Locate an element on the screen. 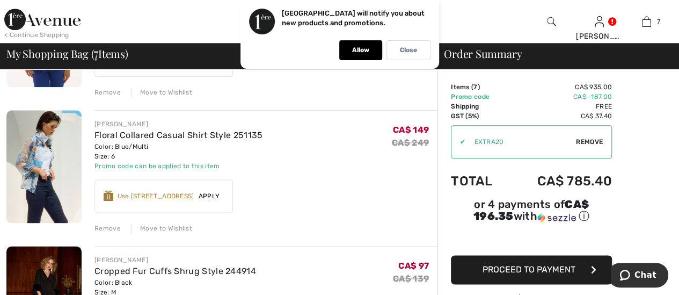  img: Floral Collared Casual Shirt Style 251135 is located at coordinates (44, 166).